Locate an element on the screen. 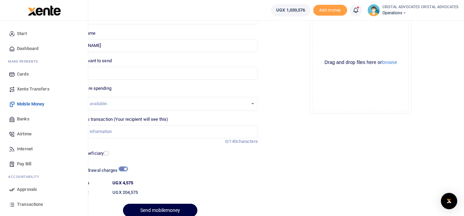 This screenshot has height=216, width=464. span: UGX 1,030,576 is located at coordinates (291, 10).